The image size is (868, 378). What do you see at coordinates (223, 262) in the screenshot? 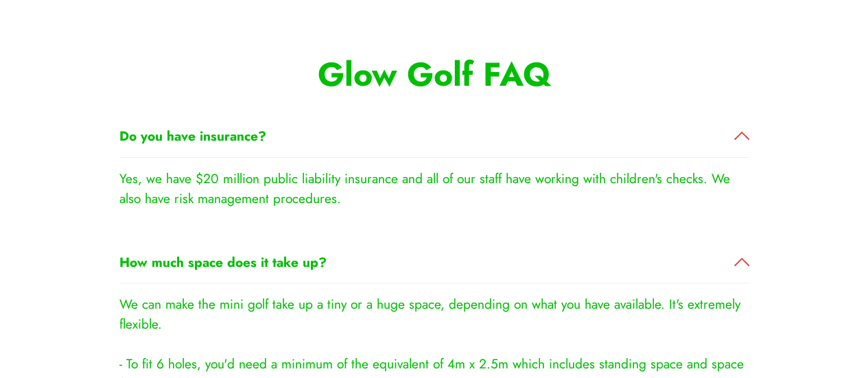
I see `strong: How much space does it take up?` at bounding box center [223, 262].